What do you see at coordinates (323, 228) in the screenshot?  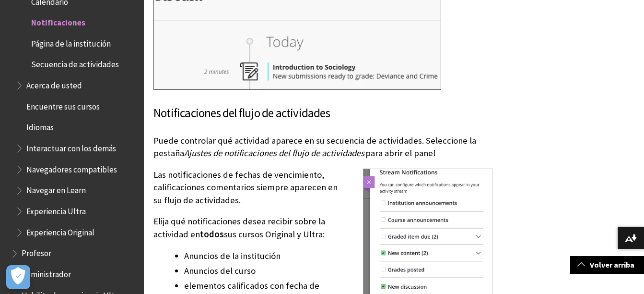 I see `p: Elija qué notificaciones desea recibir sobre la actividad en sus cursos Original y Ultra:` at bounding box center [323, 228].